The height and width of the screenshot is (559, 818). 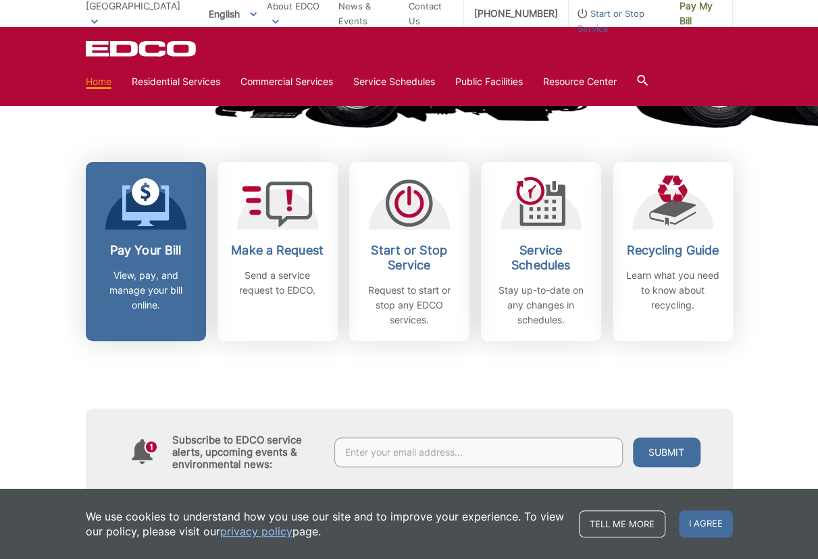 I want to click on a: Commercial Services, so click(x=286, y=82).